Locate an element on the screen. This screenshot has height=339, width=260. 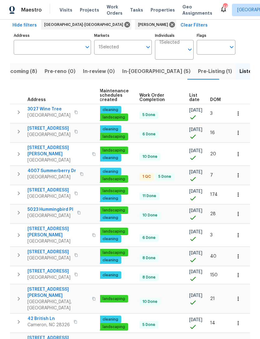
label: Markets is located at coordinates (123, 36).